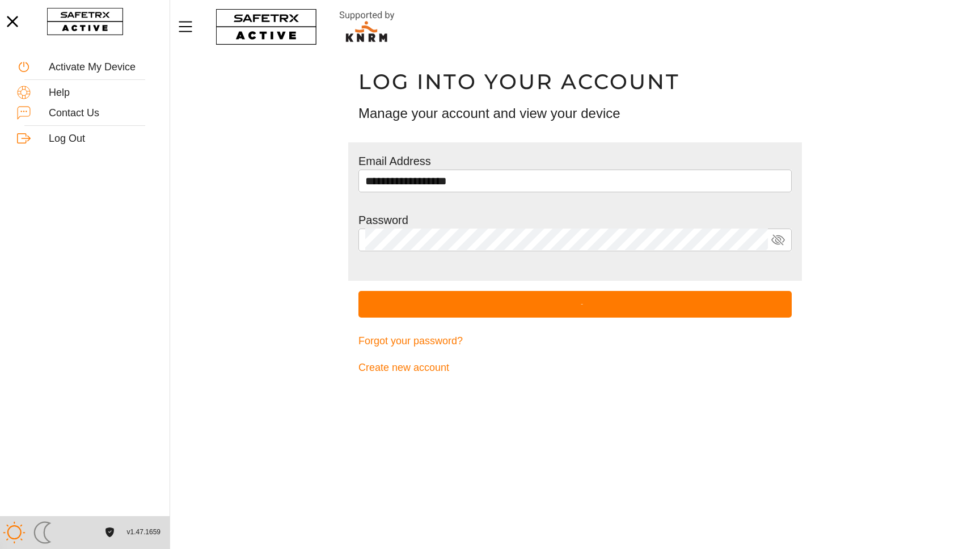 The height and width of the screenshot is (549, 980). I want to click on img: ContactUs.svg, so click(24, 113).